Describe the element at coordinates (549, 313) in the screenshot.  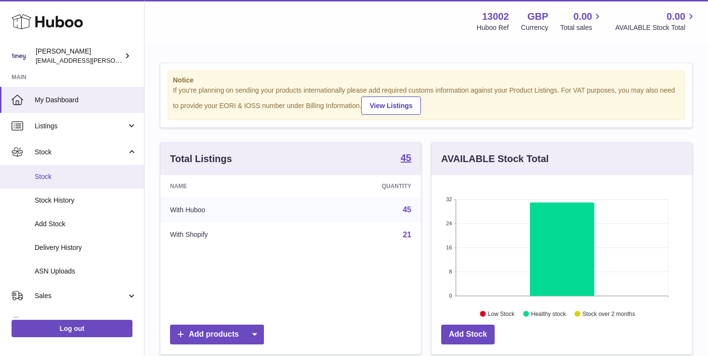
I see `text: Healthy stock` at that location.